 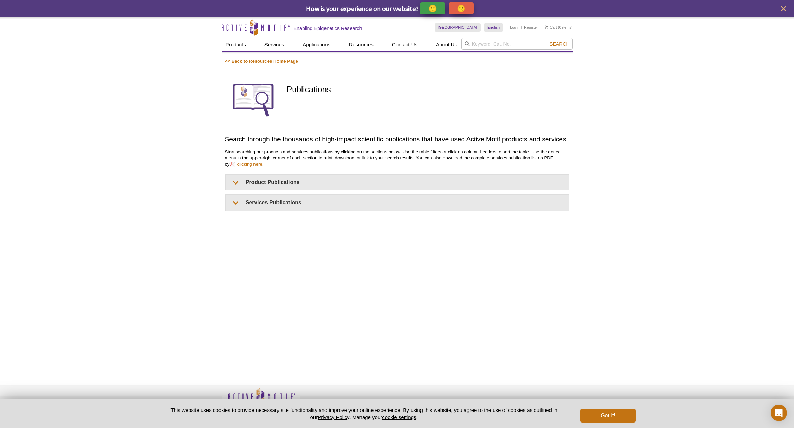 I want to click on input: Keyword, Cat. No., so click(x=517, y=44).